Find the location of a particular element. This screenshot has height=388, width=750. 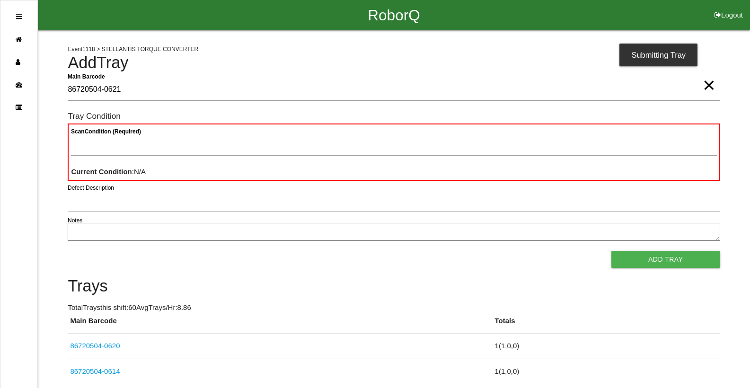

th: Totals is located at coordinates (606, 325).